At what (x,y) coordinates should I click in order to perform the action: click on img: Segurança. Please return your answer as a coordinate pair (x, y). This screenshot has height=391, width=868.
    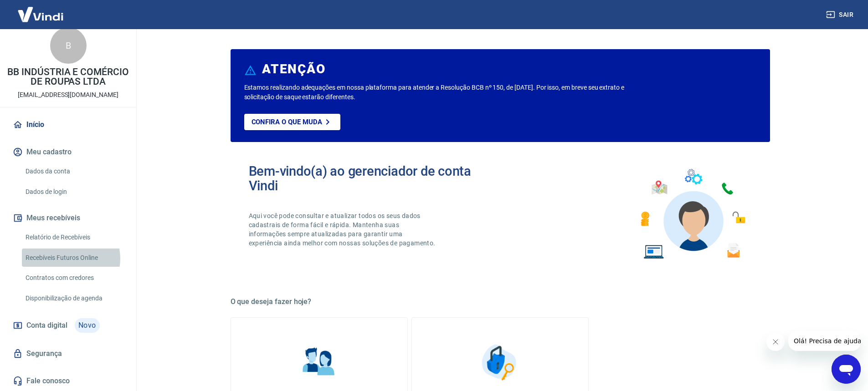
    Looking at the image, I should click on (500, 363).